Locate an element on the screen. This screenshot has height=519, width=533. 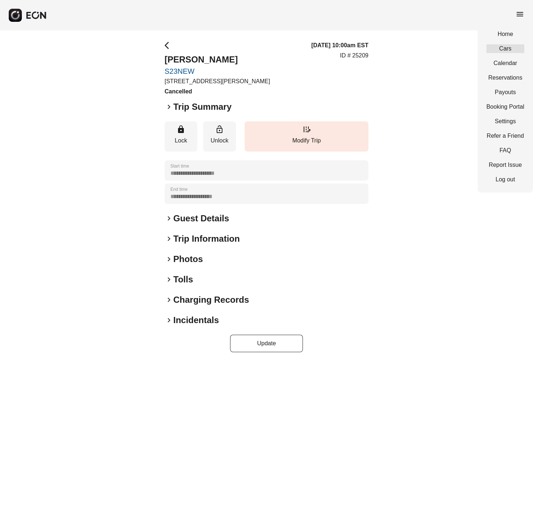
span: lock_open is located at coordinates (219, 130).